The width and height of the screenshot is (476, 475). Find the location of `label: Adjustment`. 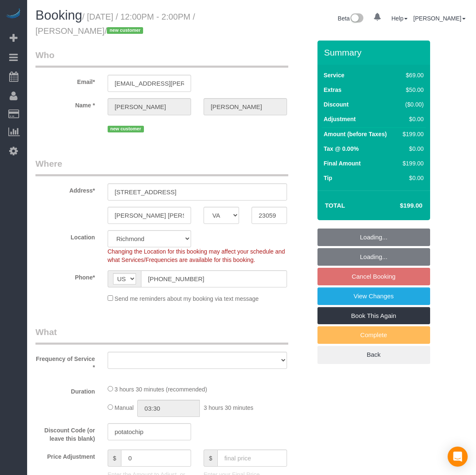

label: Adjustment is located at coordinates (340, 119).